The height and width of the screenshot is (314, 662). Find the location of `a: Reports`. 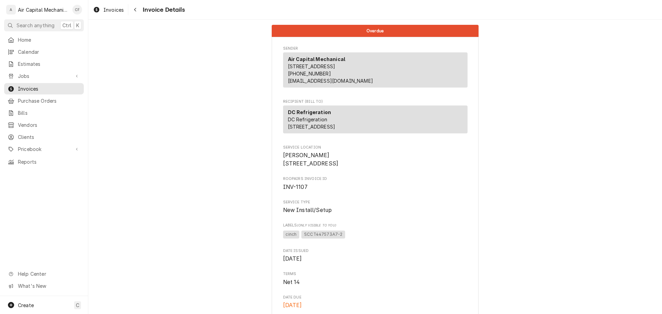

a: Reports is located at coordinates (44, 162).